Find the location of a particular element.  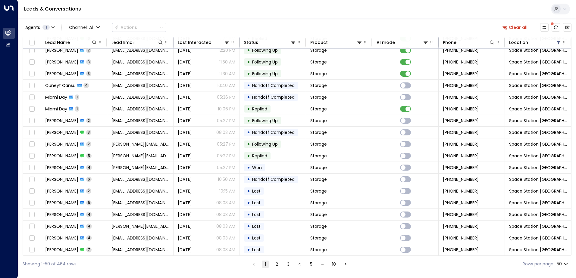

button: Customize is located at coordinates (544, 27).